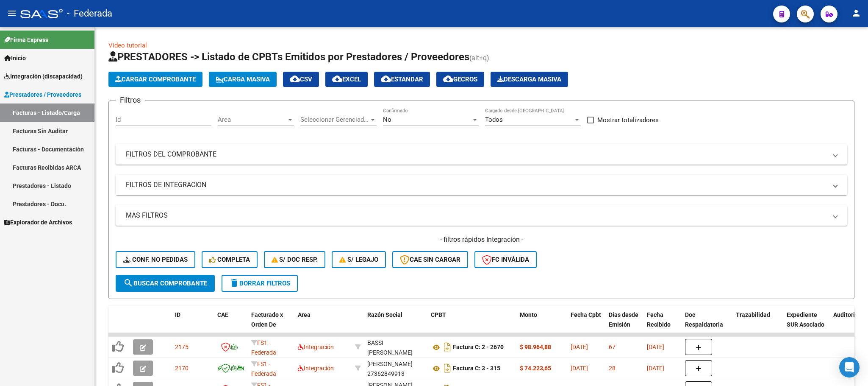 The height and width of the screenshot is (386, 868). What do you see at coordinates (155, 80) in the screenshot?
I see `button: Cargar Comprobante` at bounding box center [155, 80].